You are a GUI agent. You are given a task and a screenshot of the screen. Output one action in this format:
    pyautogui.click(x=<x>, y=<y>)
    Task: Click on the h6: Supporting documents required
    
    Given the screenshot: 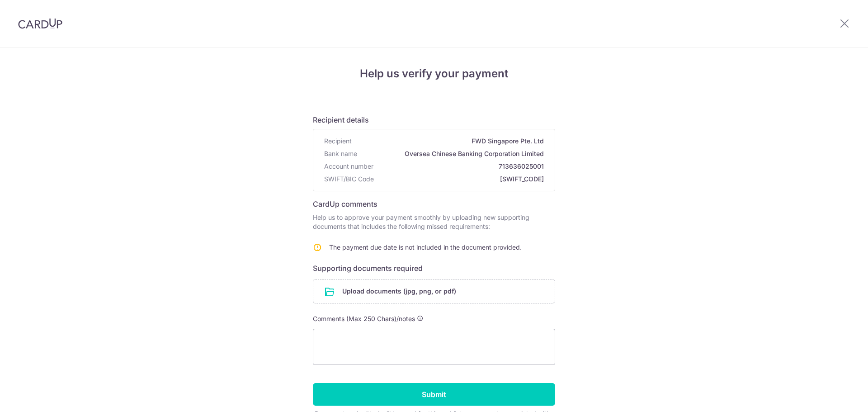 What is the action you would take?
    pyautogui.click(x=434, y=268)
    